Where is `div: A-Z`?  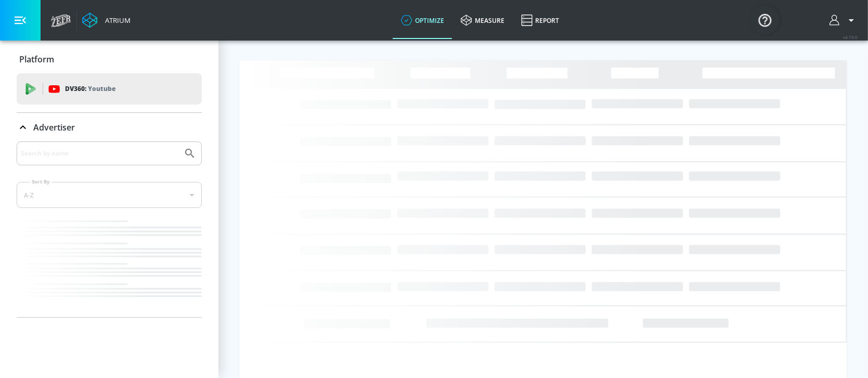 div: A-Z is located at coordinates (109, 195).